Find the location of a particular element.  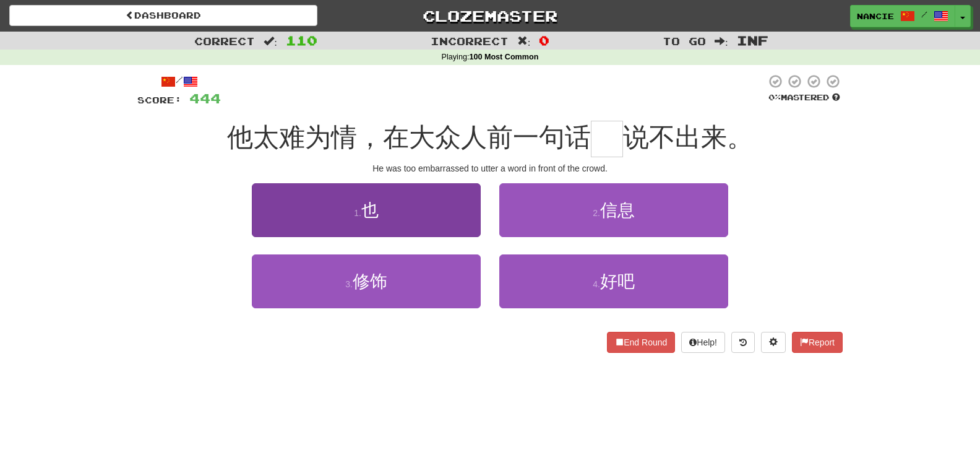

span: Nancie is located at coordinates (876, 16).